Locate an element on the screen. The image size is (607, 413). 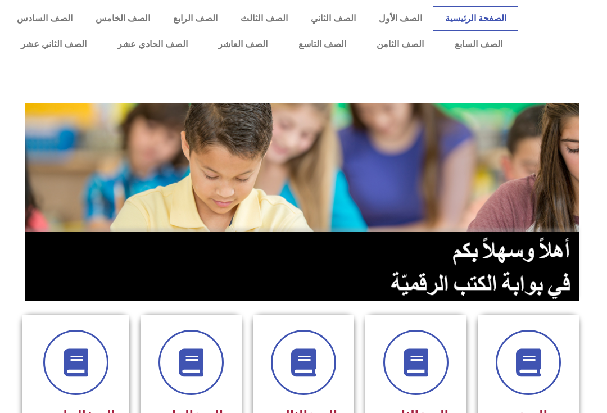
a: الصف الرابع is located at coordinates (196, 19).